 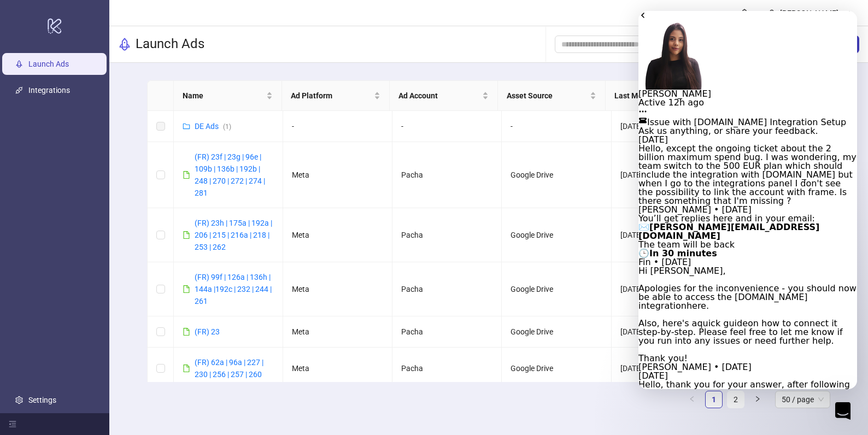 I want to click on span: bell, so click(x=744, y=13).